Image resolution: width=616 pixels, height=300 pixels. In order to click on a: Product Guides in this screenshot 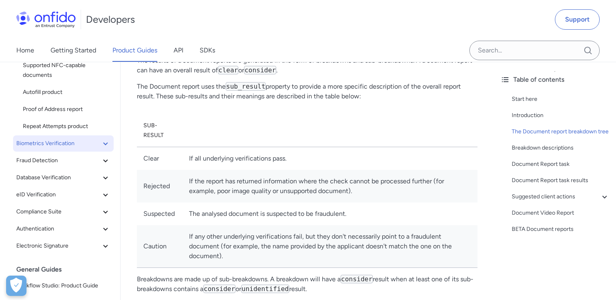, I will do `click(135, 50)`.